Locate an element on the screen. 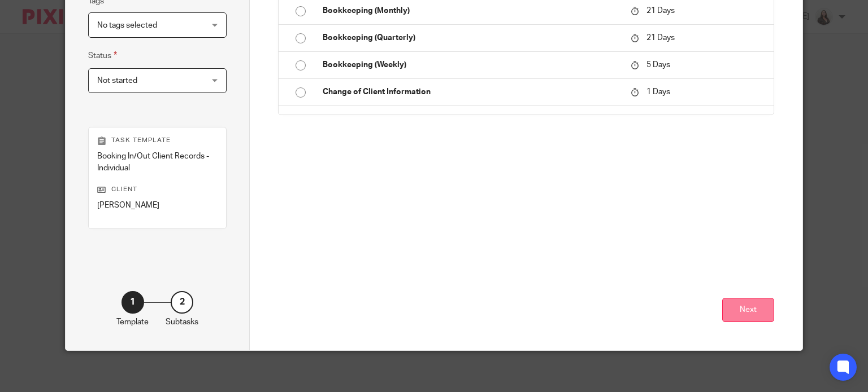 The image size is (868, 392). span: 5 Days is located at coordinates (658, 65).